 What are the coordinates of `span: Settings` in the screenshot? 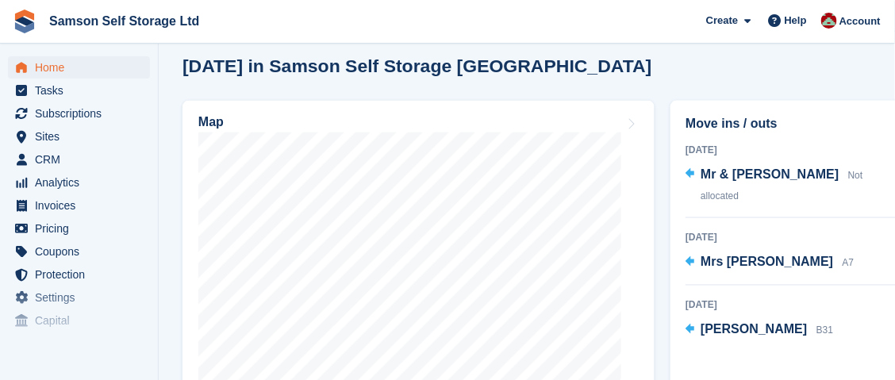 It's located at (83, 297).